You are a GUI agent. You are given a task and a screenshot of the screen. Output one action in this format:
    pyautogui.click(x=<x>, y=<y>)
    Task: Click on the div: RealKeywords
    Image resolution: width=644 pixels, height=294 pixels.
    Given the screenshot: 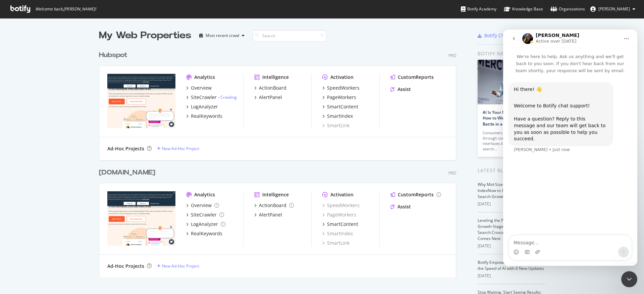 What is the action you would take?
    pyautogui.click(x=207, y=116)
    